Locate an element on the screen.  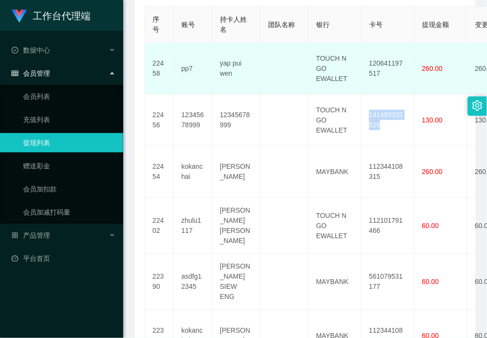
td: zhulu1117 is located at coordinates (193, 225).